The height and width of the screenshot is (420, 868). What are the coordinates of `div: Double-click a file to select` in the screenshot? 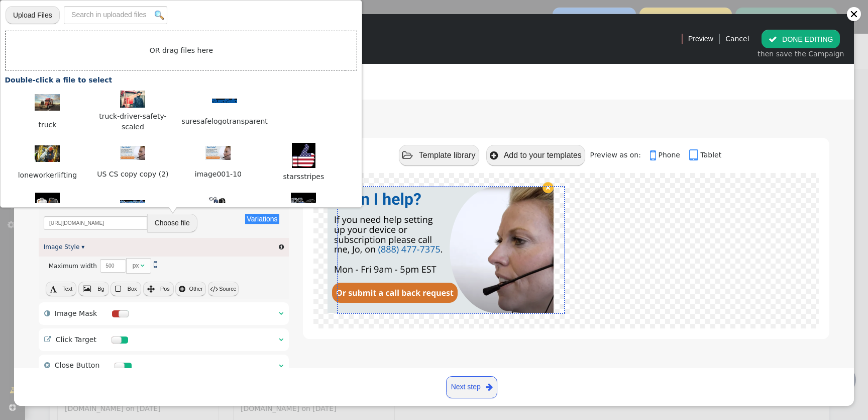 It's located at (181, 80).